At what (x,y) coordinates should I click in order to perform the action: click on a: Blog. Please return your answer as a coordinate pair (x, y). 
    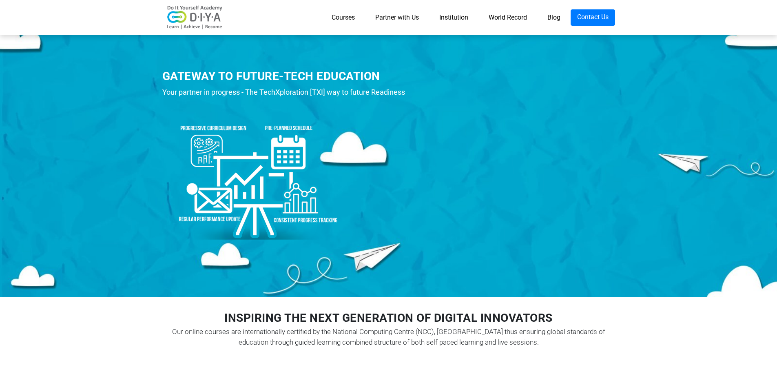
    Looking at the image, I should click on (554, 18).